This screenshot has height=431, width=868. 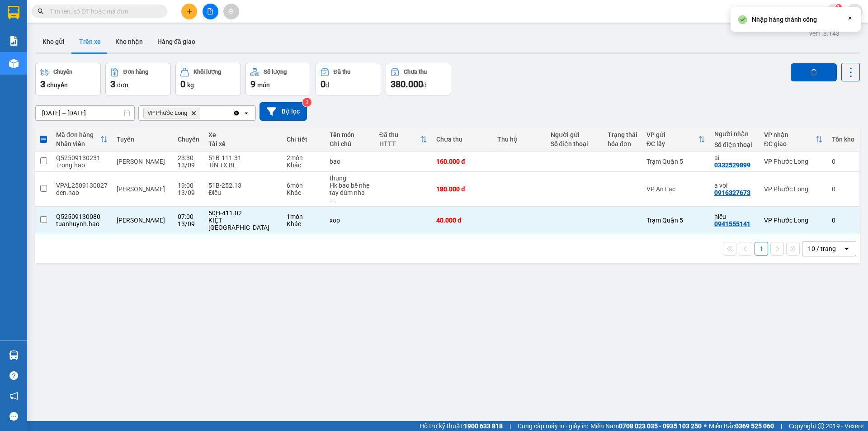 I want to click on div: Tài xế, so click(x=243, y=144).